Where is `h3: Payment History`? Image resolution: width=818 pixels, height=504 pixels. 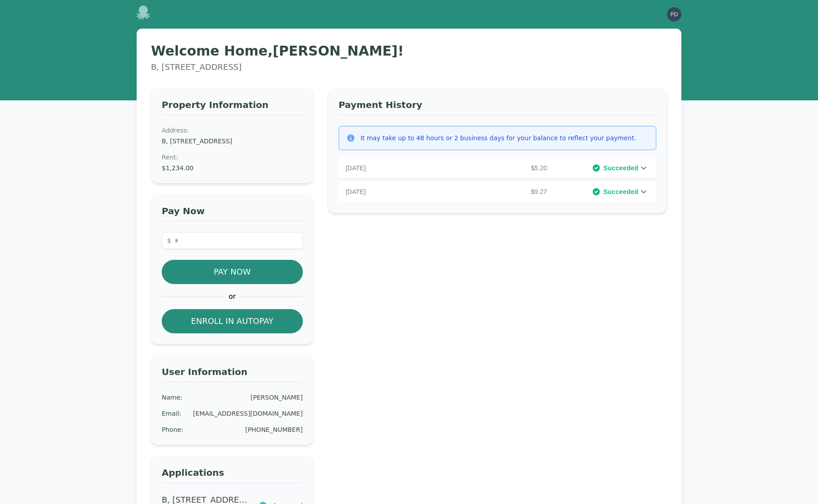
h3: Payment History is located at coordinates (497, 106).